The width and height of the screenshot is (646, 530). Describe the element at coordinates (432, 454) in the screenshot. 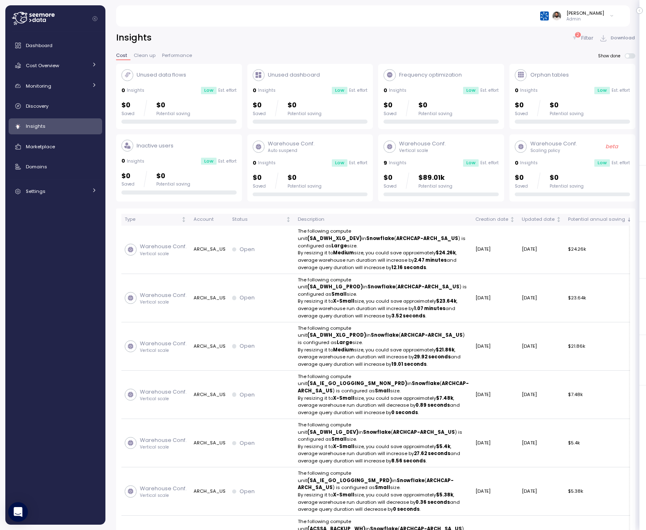

I see `strong: 27.62 seconds` at that location.